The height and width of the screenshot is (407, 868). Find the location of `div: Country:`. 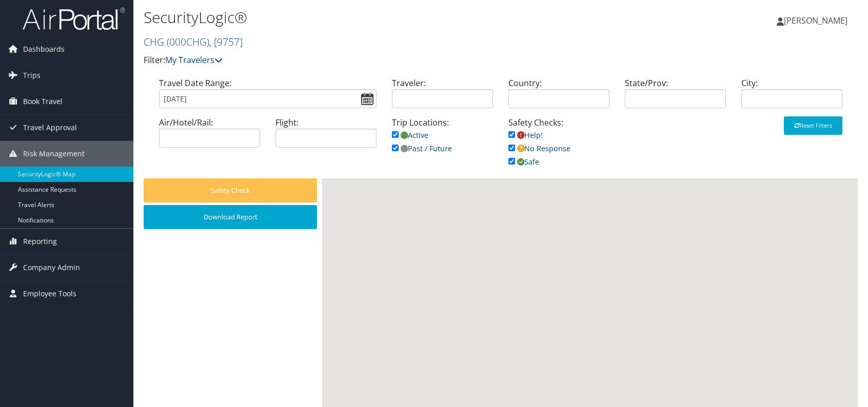

div: Country: is located at coordinates (559, 96).